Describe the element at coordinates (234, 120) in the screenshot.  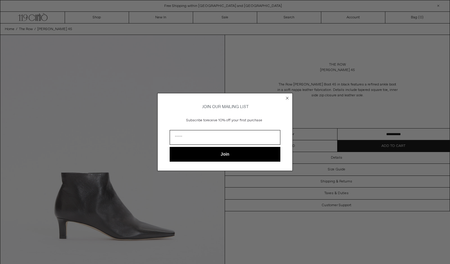
I see `span: receive 10% off your first purchase` at that location.